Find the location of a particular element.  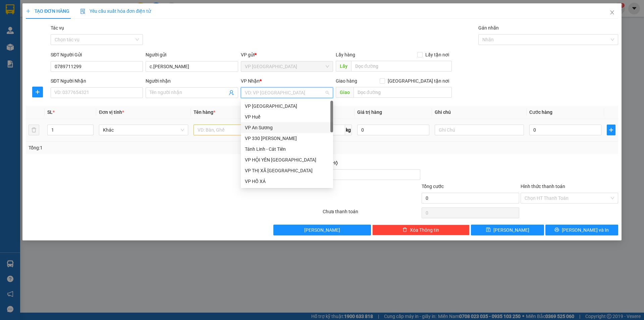

div: Người nhận is located at coordinates (192, 81).